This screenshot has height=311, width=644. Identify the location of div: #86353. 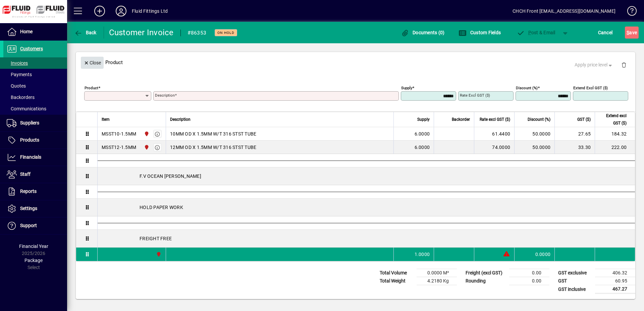
(197, 33).